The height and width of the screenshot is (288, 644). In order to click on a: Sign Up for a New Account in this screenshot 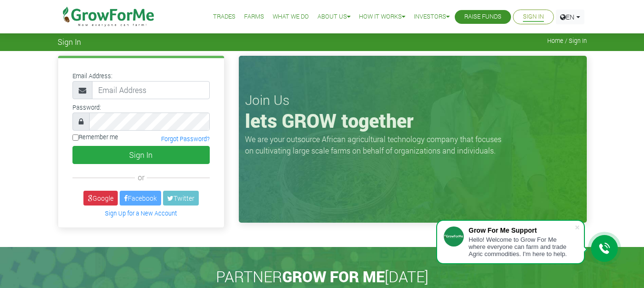, I will do `click(141, 213)`.